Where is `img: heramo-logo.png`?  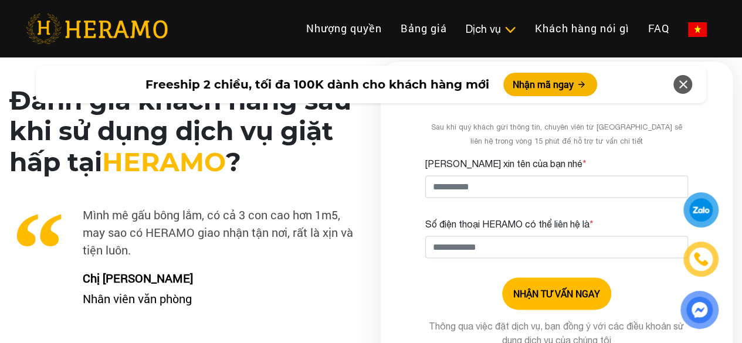 img: heramo-logo.png is located at coordinates (97, 29).